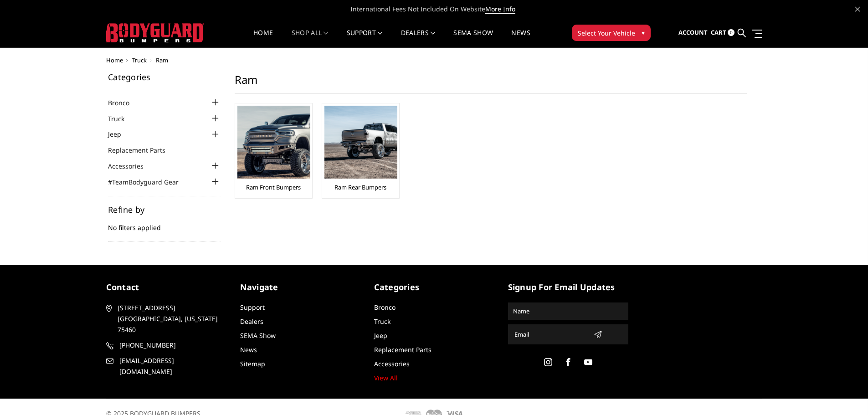 This screenshot has width=868, height=415. What do you see at coordinates (165, 224) in the screenshot?
I see `div: No filters applied` at bounding box center [165, 224].